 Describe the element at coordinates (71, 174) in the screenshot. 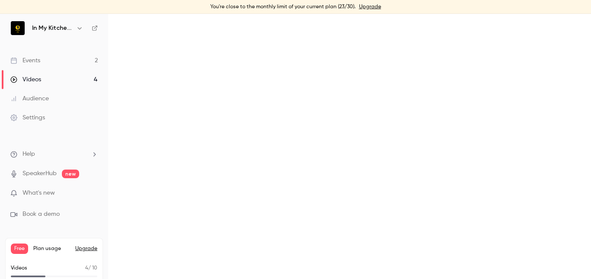

I see `span: new` at that location.